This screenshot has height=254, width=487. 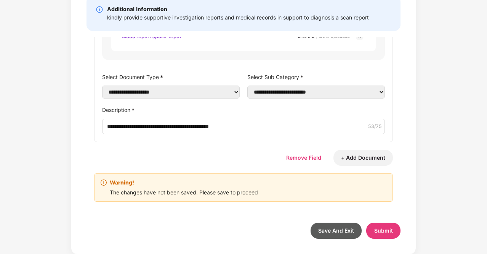 What do you see at coordinates (336, 230) in the screenshot?
I see `button: Save And Exit` at bounding box center [336, 230].